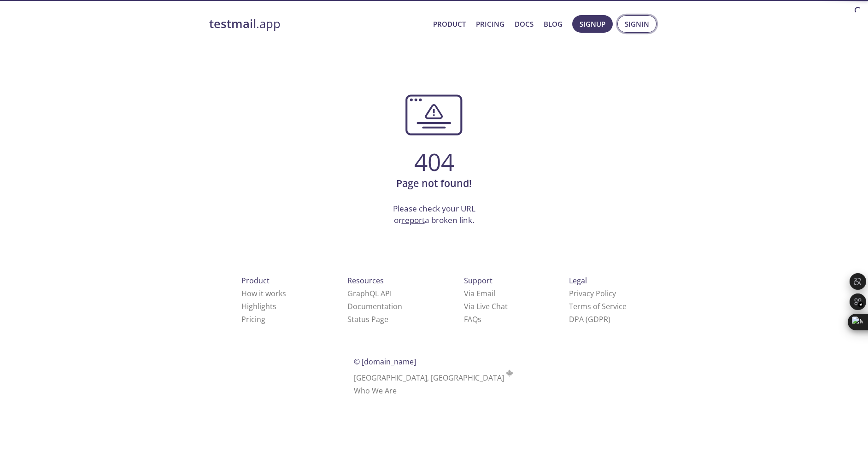 This screenshot has height=469, width=868. Describe the element at coordinates (449, 24) in the screenshot. I see `a: Product` at that location.